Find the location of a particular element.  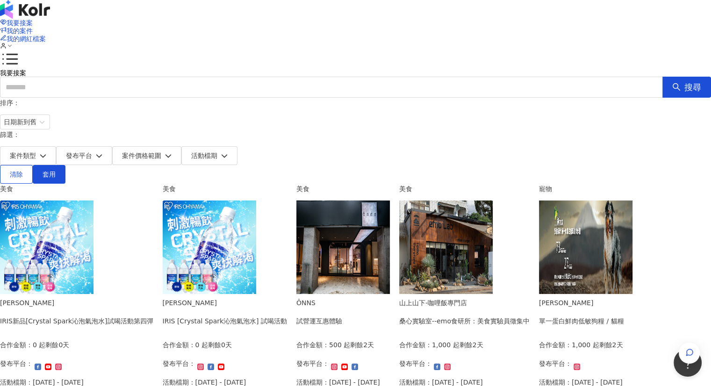

span: 搜尋 is located at coordinates (693, 87).